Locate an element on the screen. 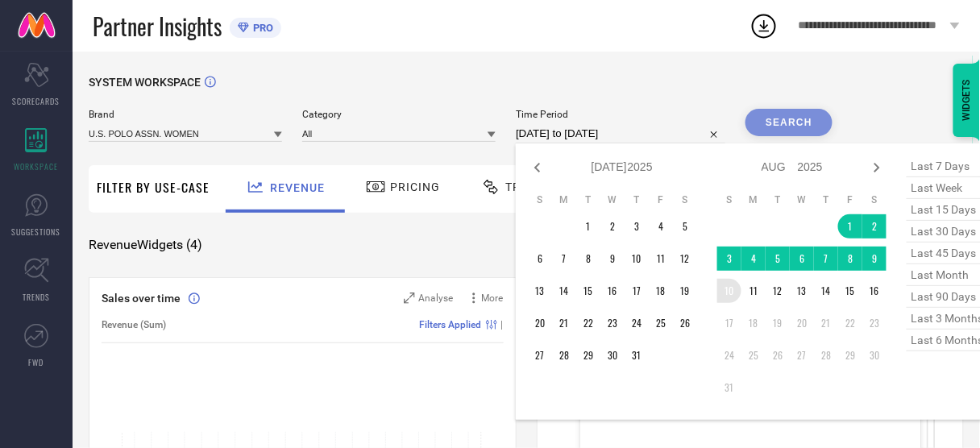  td: Tue Jul 22 2025 is located at coordinates (588, 323).